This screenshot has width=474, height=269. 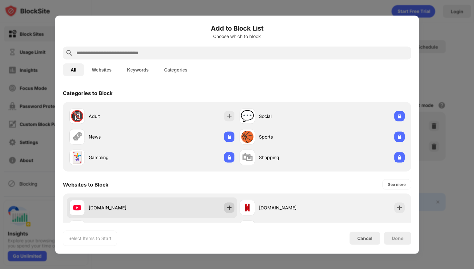 I want to click on div: Adult, so click(x=120, y=116).